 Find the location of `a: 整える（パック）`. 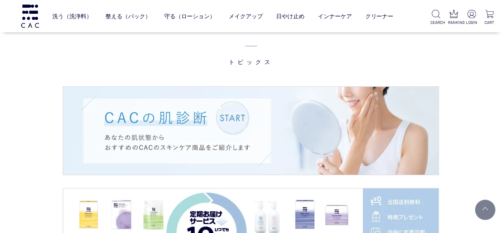

a: 整える（パック） is located at coordinates (128, 16).